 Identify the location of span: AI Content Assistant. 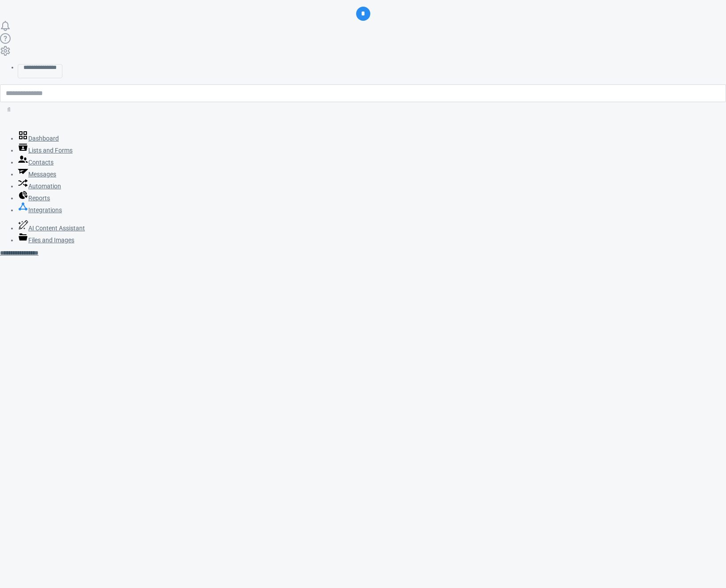
(56, 228).